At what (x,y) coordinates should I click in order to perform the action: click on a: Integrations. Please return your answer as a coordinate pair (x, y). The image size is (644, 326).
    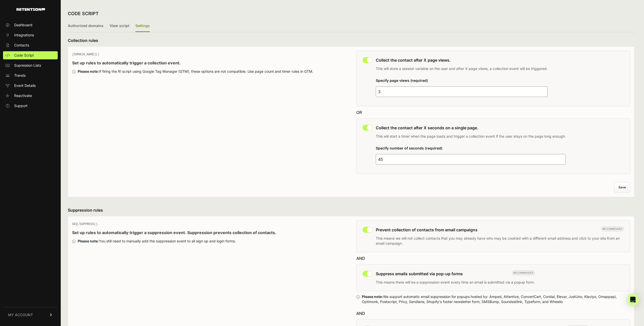
    Looking at the image, I should click on (31, 35).